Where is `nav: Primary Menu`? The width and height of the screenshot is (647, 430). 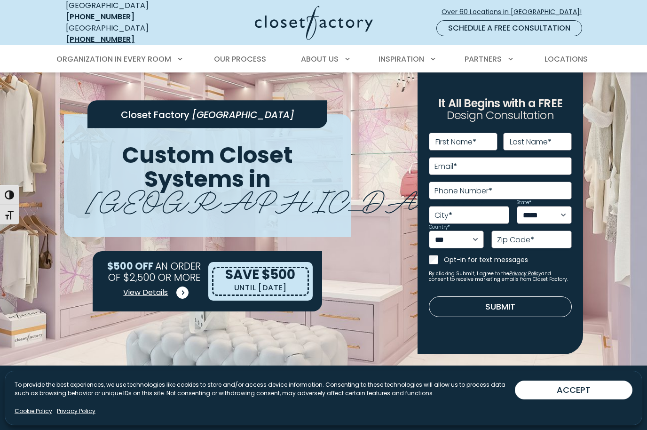
nav: Primary Menu is located at coordinates (323, 59).